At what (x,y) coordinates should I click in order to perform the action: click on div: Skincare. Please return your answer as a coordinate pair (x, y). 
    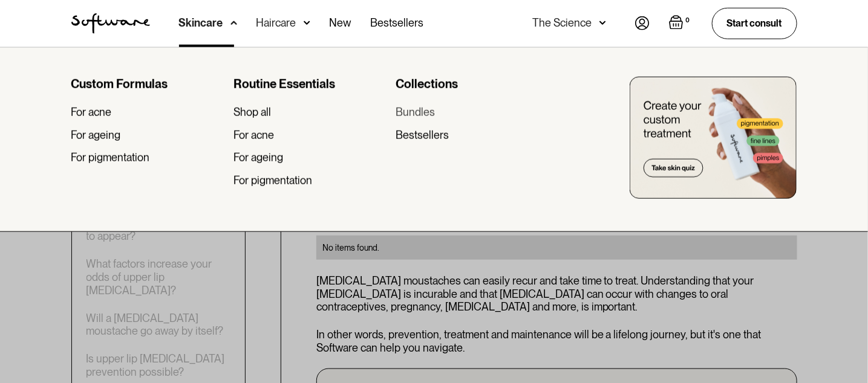
    Looking at the image, I should click on (200, 23).